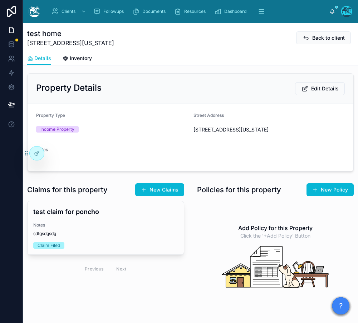 This screenshot has height=323, width=358. Describe the element at coordinates (154, 11) in the screenshot. I see `span: Documents` at that location.